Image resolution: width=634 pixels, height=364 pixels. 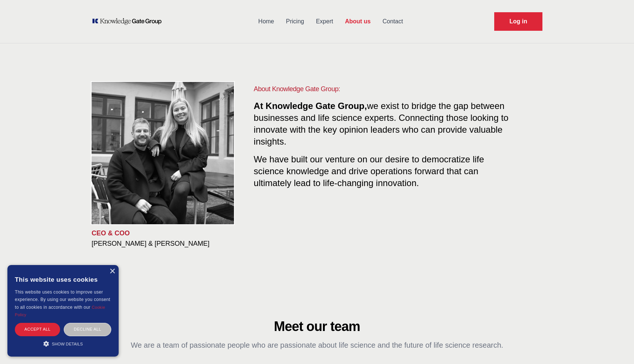 I want to click on div: This website uses cookies, so click(x=63, y=279).